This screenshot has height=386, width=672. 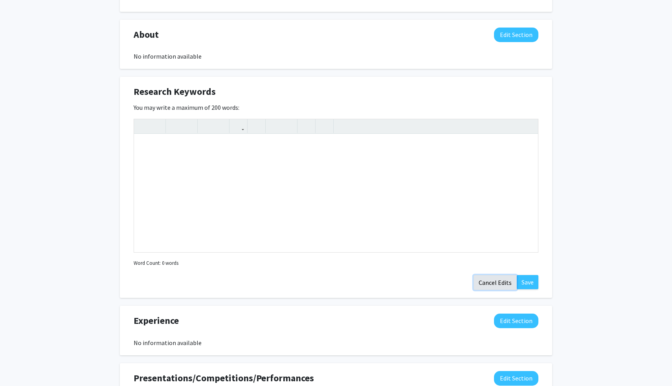 I want to click on button: Insert horizontal rule, so click(x=324, y=126).